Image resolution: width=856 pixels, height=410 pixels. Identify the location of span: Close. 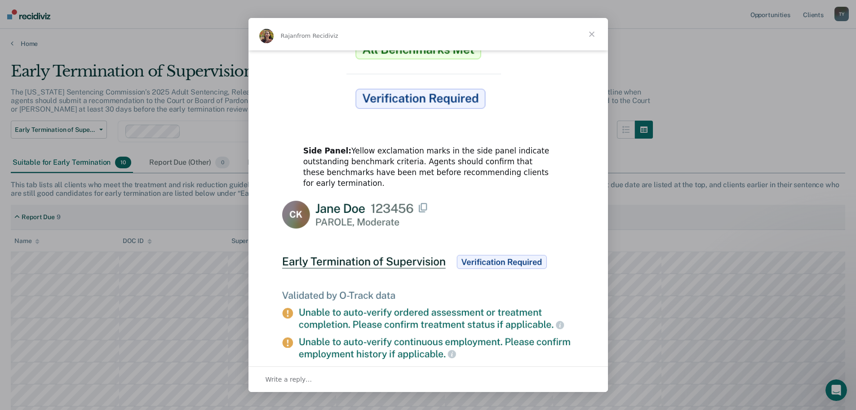
(592, 34).